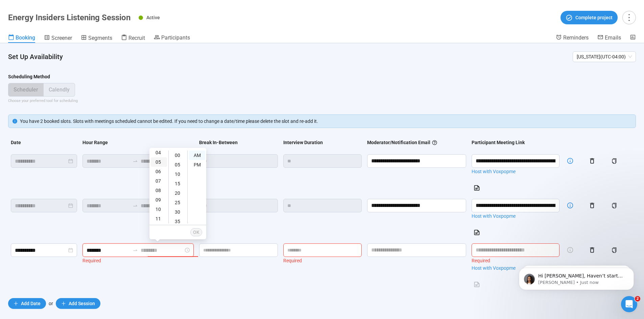 This screenshot has height=319, width=644. I want to click on div: Break In-Between, so click(218, 142).